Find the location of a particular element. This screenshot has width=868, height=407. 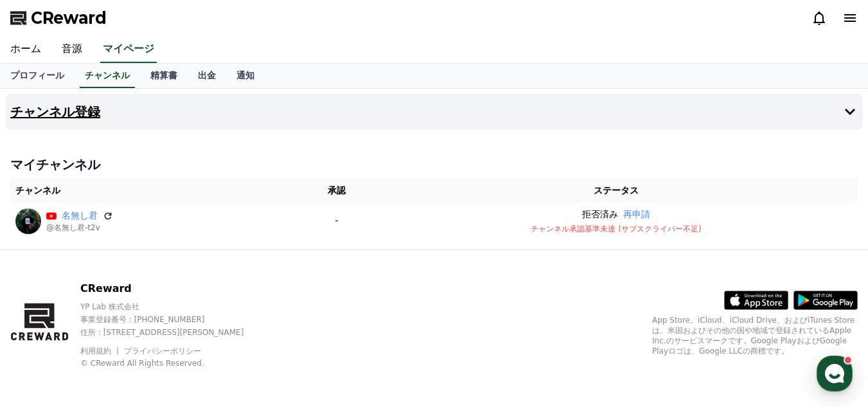

p: © CReward All Rights Reserved. is located at coordinates (173, 363).